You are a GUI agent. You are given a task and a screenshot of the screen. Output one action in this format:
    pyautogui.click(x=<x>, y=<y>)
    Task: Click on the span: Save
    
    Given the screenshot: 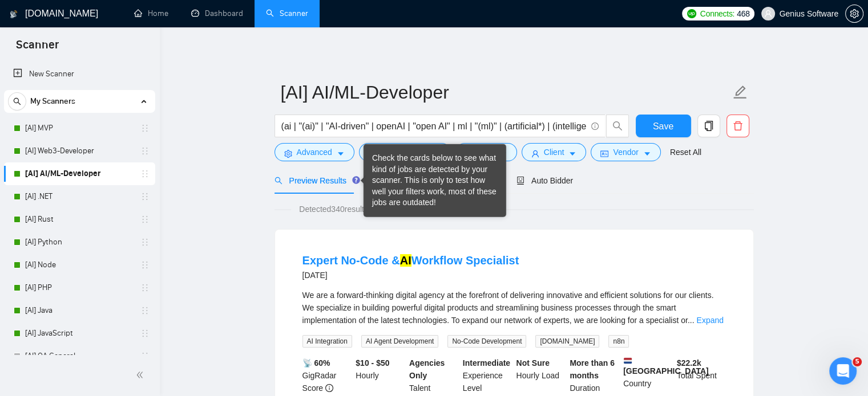 What is the action you would take?
    pyautogui.click(x=663, y=126)
    